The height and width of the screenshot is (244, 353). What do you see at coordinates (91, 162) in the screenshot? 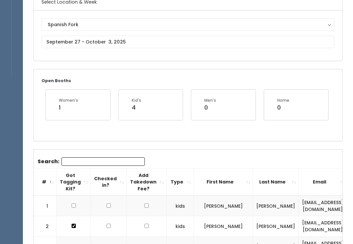
I see `label: Search:` at bounding box center [91, 162].